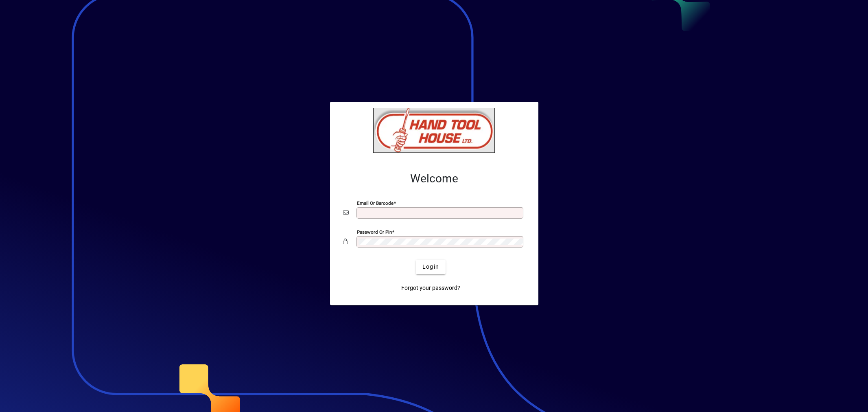 The width and height of the screenshot is (868, 412). I want to click on mat-label: Email or Barcode, so click(375, 202).